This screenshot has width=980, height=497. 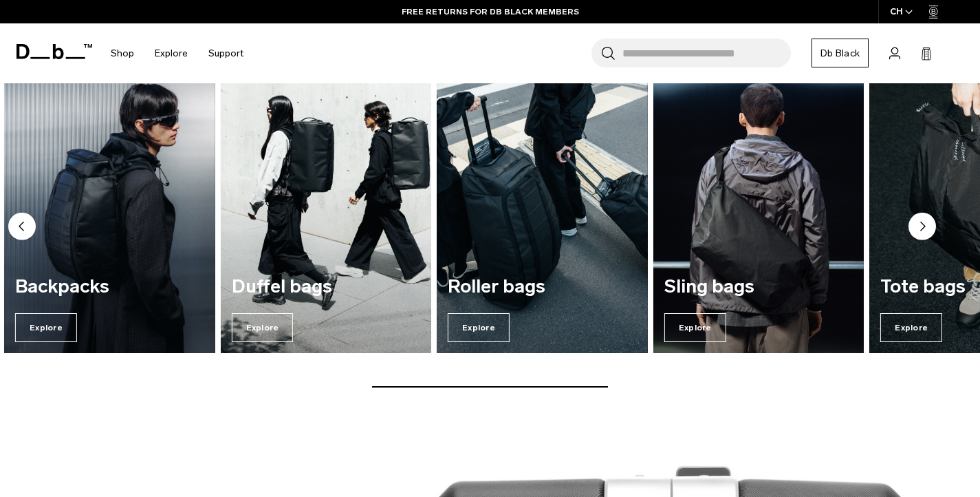 I want to click on a: Shop, so click(x=122, y=53).